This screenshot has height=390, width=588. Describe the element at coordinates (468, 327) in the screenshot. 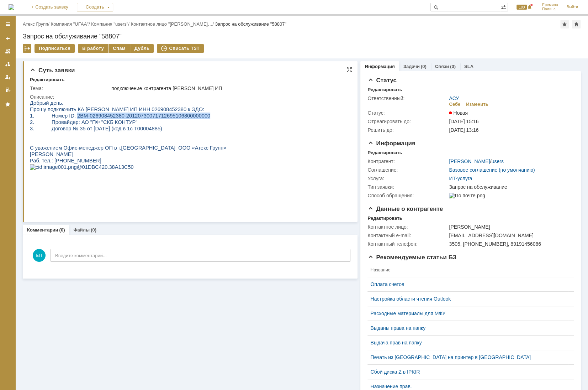

I see `div: Выданы права на папку` at that location.